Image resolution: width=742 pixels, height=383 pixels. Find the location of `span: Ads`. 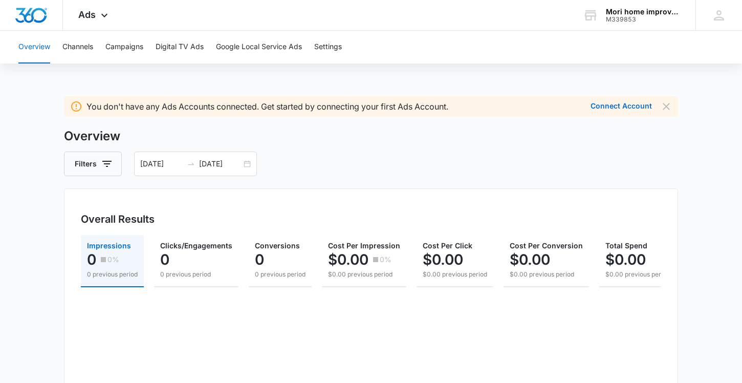

span: Ads is located at coordinates (87, 14).